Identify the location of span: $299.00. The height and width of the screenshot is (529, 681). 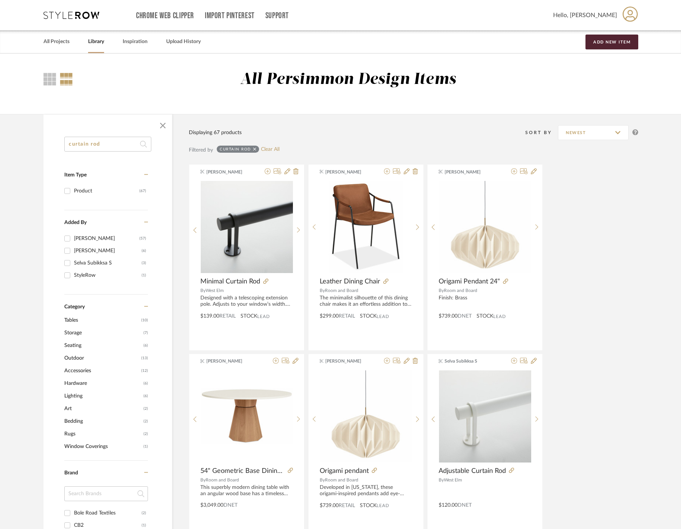
(329, 316).